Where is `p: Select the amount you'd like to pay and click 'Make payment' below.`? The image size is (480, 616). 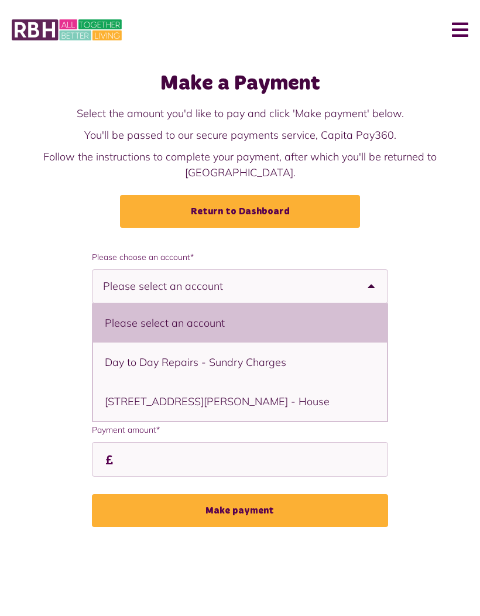 p: Select the amount you'd like to pay and click 'Make payment' below. is located at coordinates (240, 113).